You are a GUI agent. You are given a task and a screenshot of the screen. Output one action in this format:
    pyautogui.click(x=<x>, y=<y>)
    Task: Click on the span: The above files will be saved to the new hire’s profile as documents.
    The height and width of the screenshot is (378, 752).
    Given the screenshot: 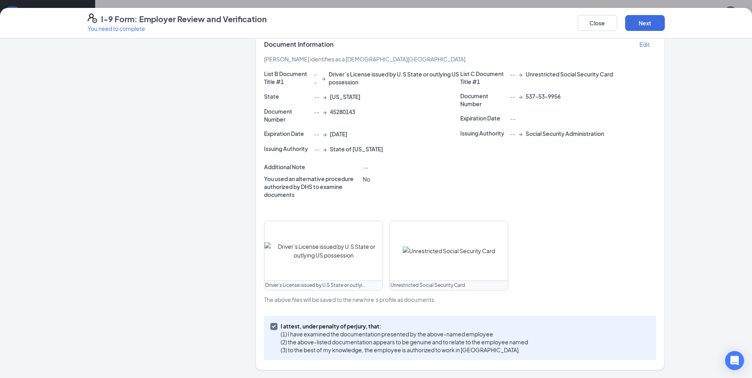 What is the action you would take?
    pyautogui.click(x=349, y=300)
    